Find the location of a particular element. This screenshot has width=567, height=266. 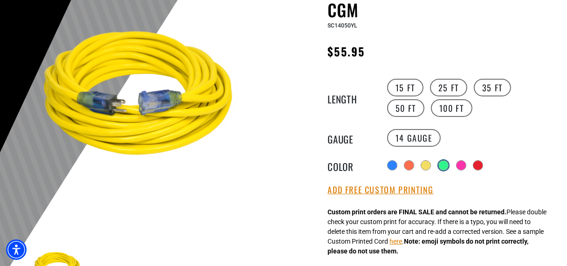

legend: Gauge is located at coordinates (351, 138).